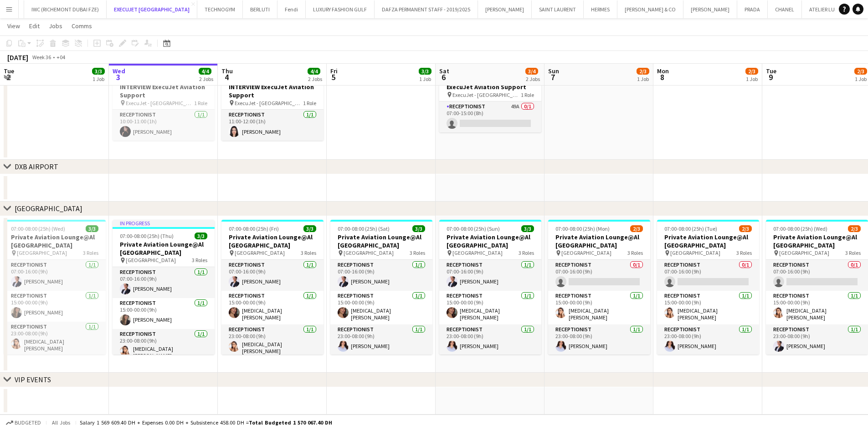  I want to click on button: DAFZA PERMANENT STAFF - 2019/2025, so click(426, 9).